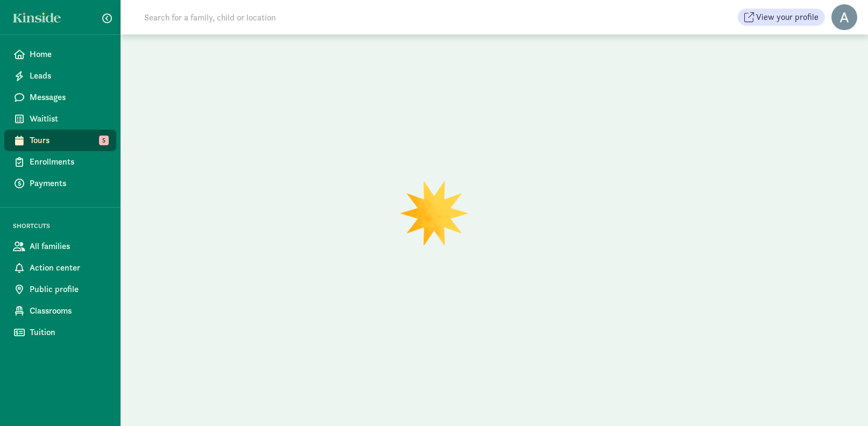  I want to click on span: Enrollments, so click(68, 162).